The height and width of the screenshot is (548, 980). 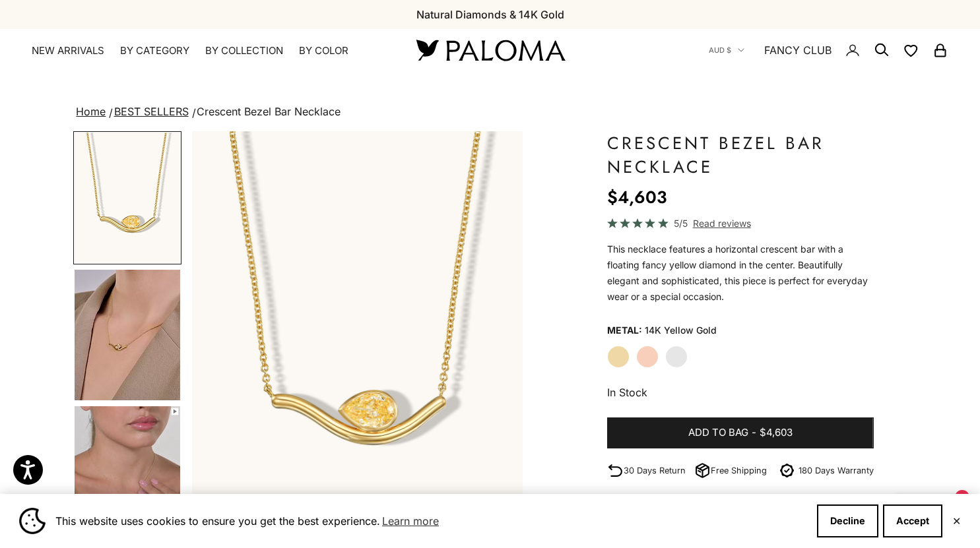 I want to click on summary: By Collection, so click(x=244, y=51).